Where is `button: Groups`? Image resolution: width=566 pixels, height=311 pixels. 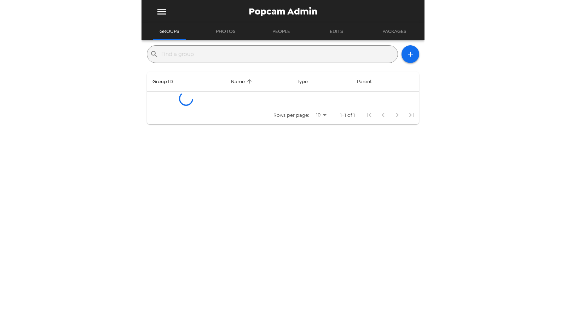
button: Groups is located at coordinates (169, 31).